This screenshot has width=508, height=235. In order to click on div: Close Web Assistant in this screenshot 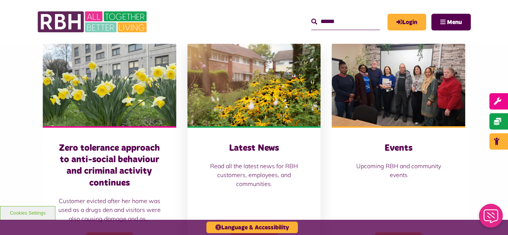, I will do `click(16, 14)`.